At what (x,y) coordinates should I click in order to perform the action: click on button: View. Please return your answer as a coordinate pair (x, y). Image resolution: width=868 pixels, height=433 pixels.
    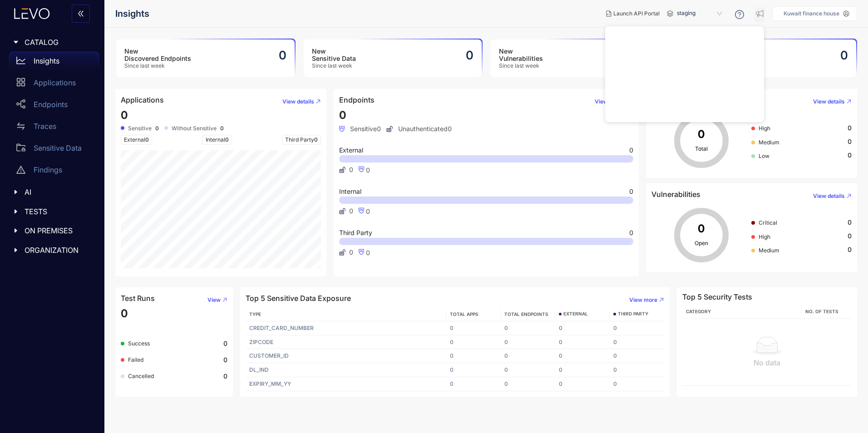
    Looking at the image, I should click on (214, 300).